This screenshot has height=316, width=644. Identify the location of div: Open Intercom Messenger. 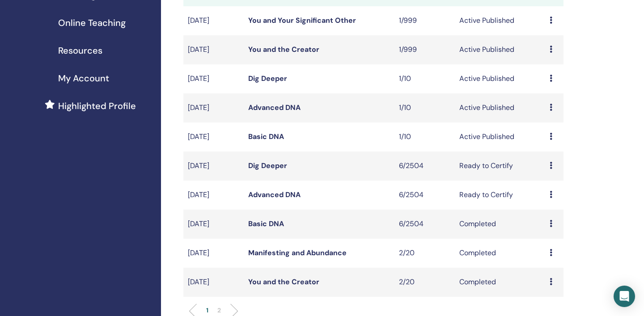
(625, 297).